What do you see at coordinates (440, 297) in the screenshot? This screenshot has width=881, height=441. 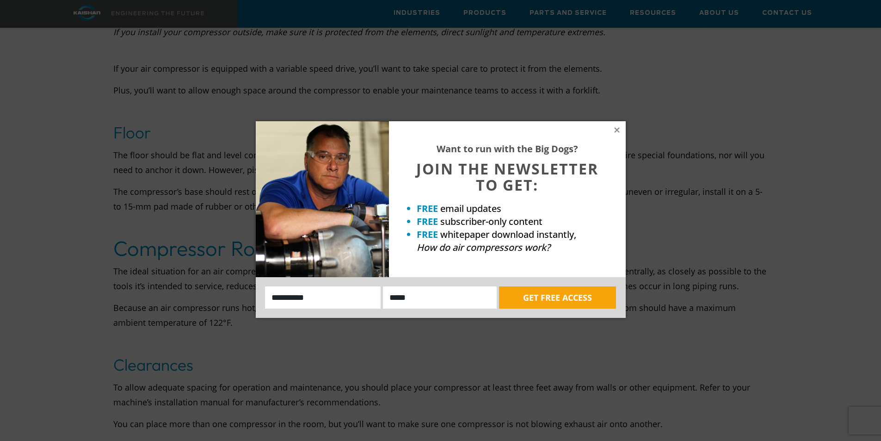 I see `input: Email` at bounding box center [440, 297].